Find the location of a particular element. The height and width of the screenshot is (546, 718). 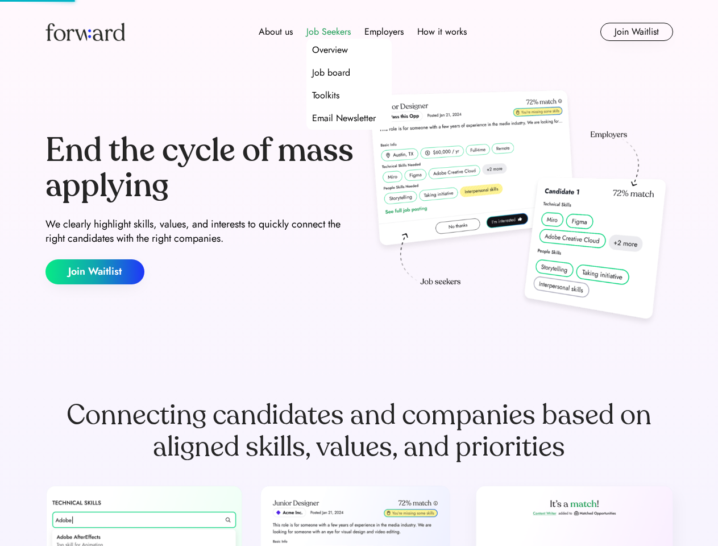

div: Overview is located at coordinates (330, 50).